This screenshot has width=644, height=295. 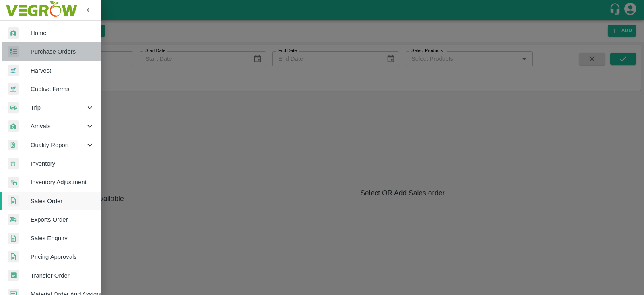 What do you see at coordinates (62, 237) in the screenshot?
I see `span: Sales Enquiry` at bounding box center [62, 237].